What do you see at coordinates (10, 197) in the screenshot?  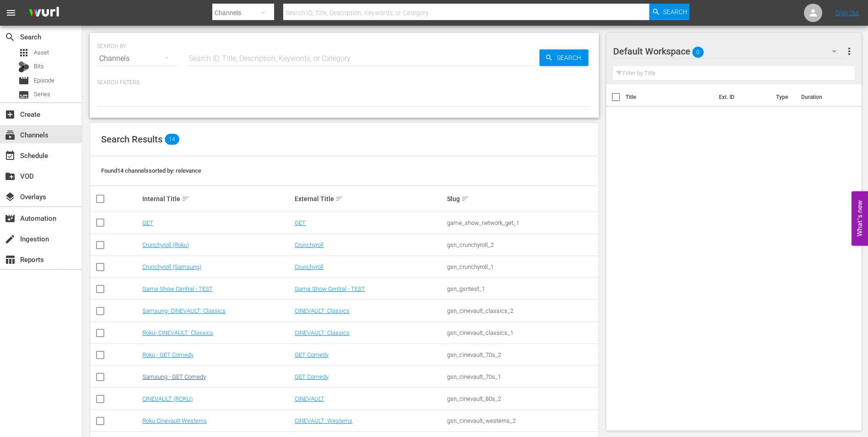 I see `span: Overlays` at bounding box center [10, 197].